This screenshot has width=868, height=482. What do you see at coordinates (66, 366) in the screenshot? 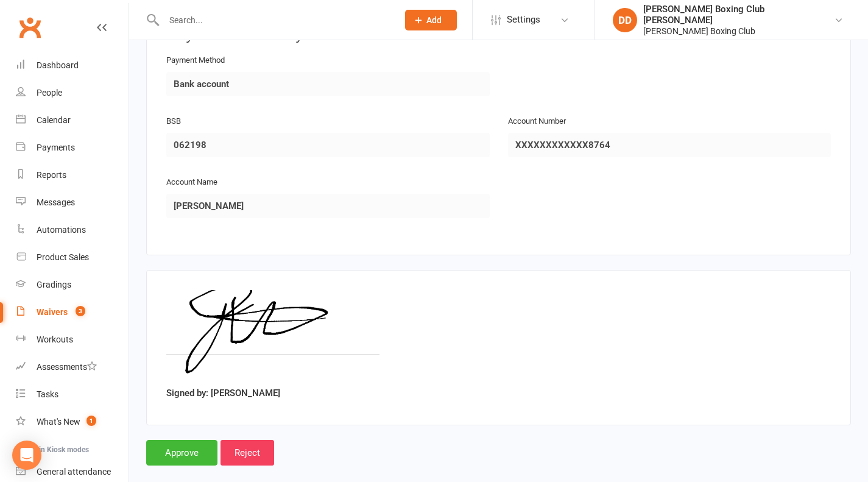
I see `div: Assessments` at bounding box center [66, 366].